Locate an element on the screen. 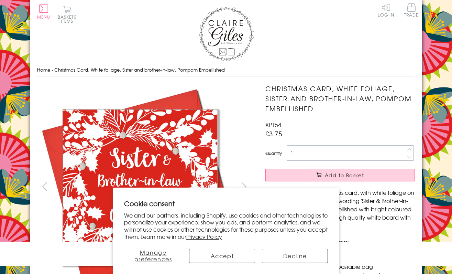 The height and width of the screenshot is (274, 452). button: Menu is located at coordinates (44, 12).